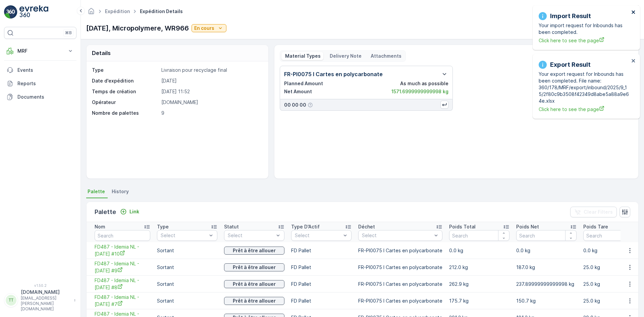  Describe the element at coordinates (96, 192) in the screenshot. I see `span: Palette` at that location.